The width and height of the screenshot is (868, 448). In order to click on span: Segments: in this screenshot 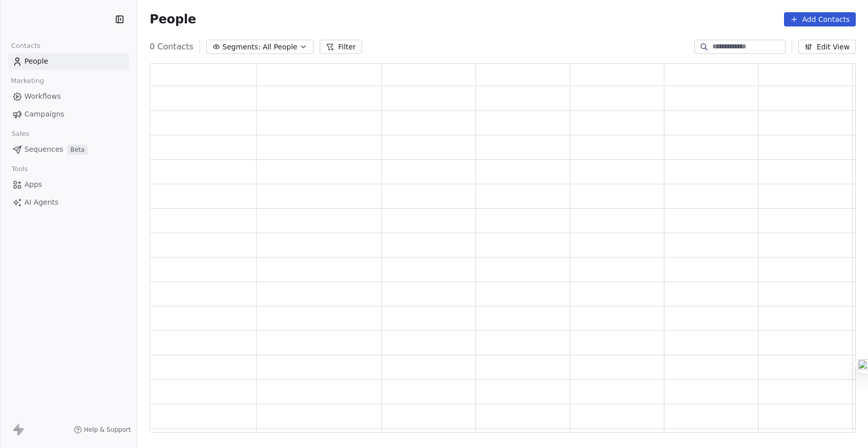, I will do `click(241, 47)`.